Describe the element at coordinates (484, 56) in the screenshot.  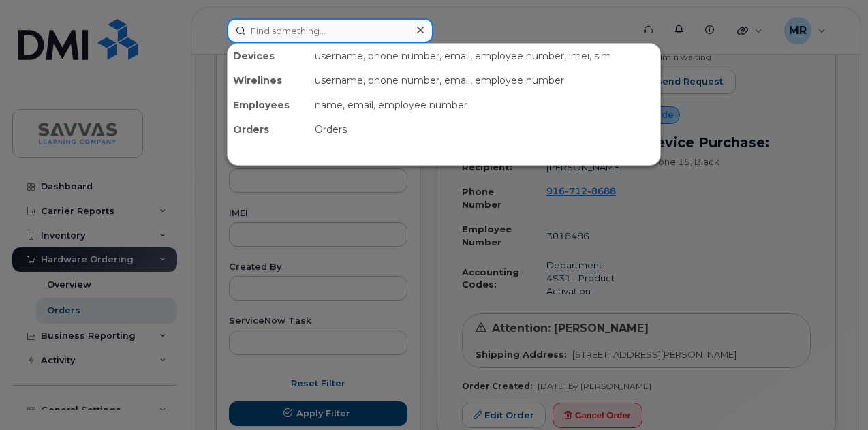
I see `div: username, phone number, email, employee number, imei, sim` at that location.